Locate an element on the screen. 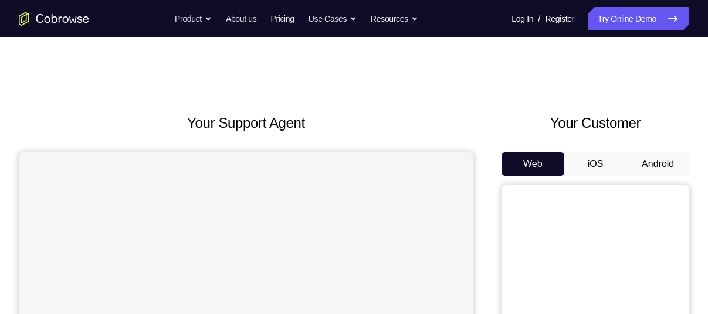 This screenshot has height=314, width=708. a: Register is located at coordinates (559, 19).